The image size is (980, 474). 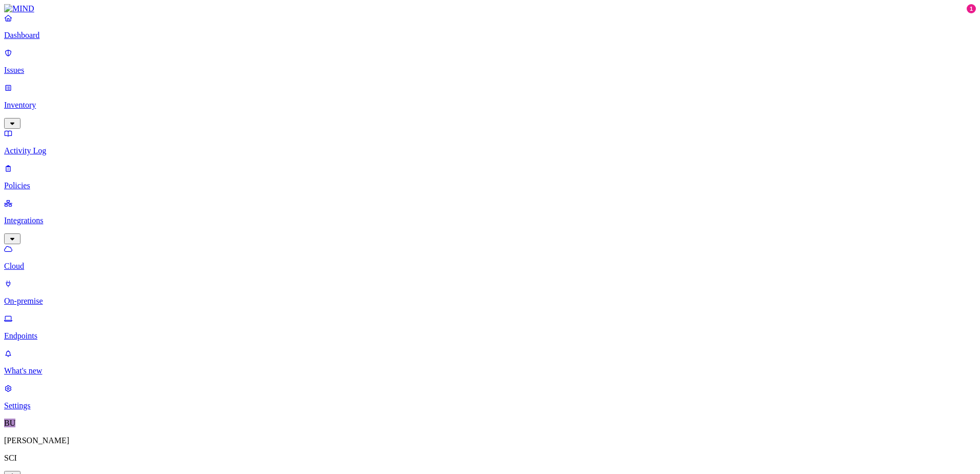 I want to click on a: Settings, so click(x=490, y=397).